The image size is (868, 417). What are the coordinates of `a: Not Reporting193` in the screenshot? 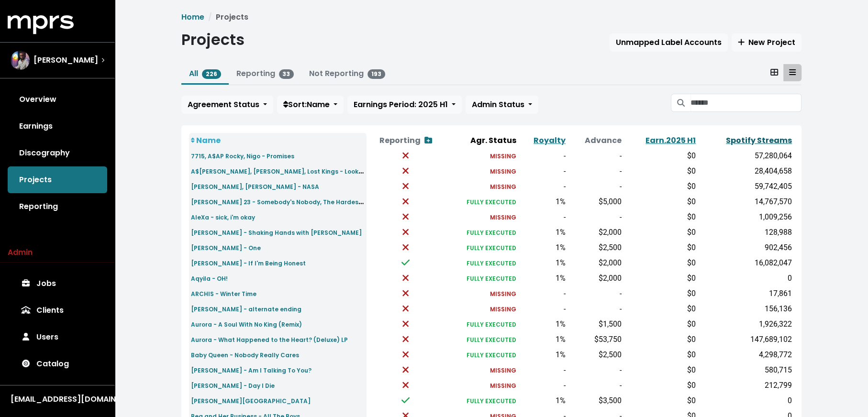 It's located at (347, 73).